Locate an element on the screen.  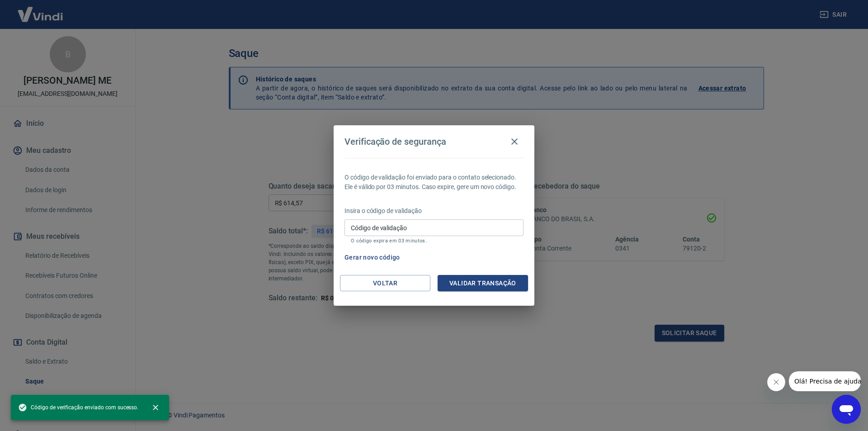
h4: Verificação de segurança is located at coordinates (395, 142).